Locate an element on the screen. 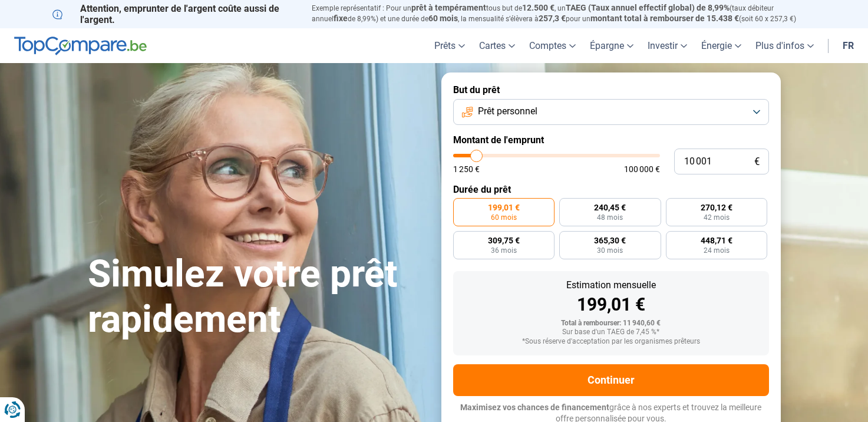 The width and height of the screenshot is (868, 422). img: TopCompare is located at coordinates (80, 46).